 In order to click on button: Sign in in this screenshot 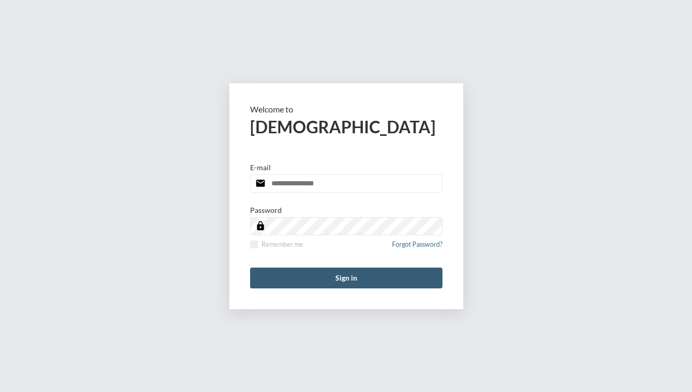, I will do `click(346, 278)`.